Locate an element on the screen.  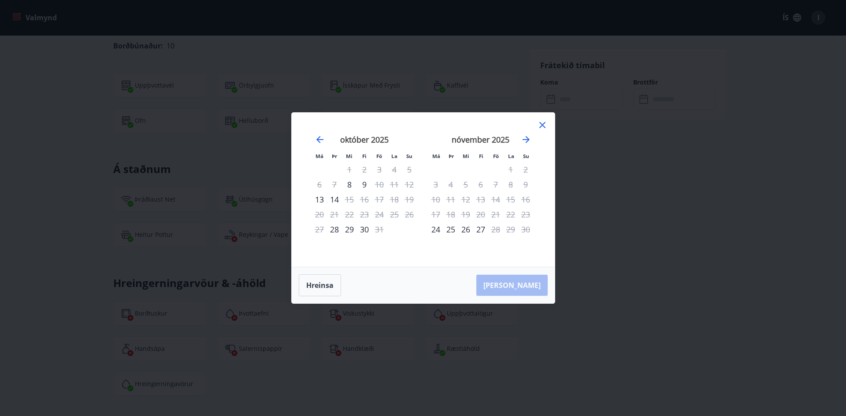
td: miðvikudagur, 8. október 2025 is located at coordinates (349, 185).